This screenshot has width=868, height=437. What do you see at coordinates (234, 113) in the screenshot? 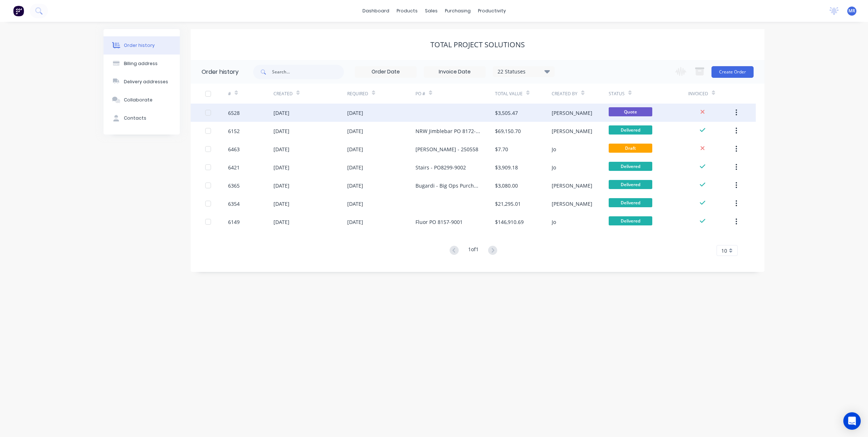
I see `div: 6528` at bounding box center [234, 113].